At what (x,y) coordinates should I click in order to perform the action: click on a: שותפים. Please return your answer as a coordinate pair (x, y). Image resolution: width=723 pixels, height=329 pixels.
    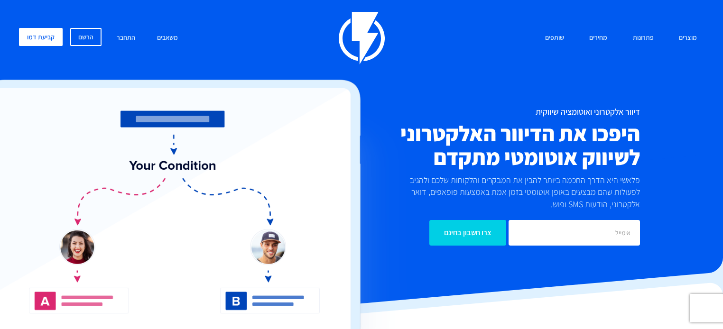
    Looking at the image, I should click on (555, 38).